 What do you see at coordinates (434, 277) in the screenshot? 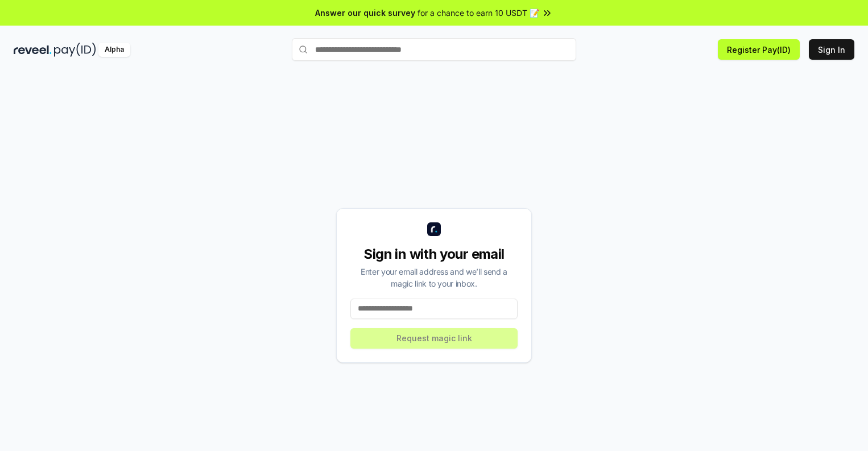
I see `div: Enter your email address and we’ll send a magic link to your inbox.` at bounding box center [434, 277].